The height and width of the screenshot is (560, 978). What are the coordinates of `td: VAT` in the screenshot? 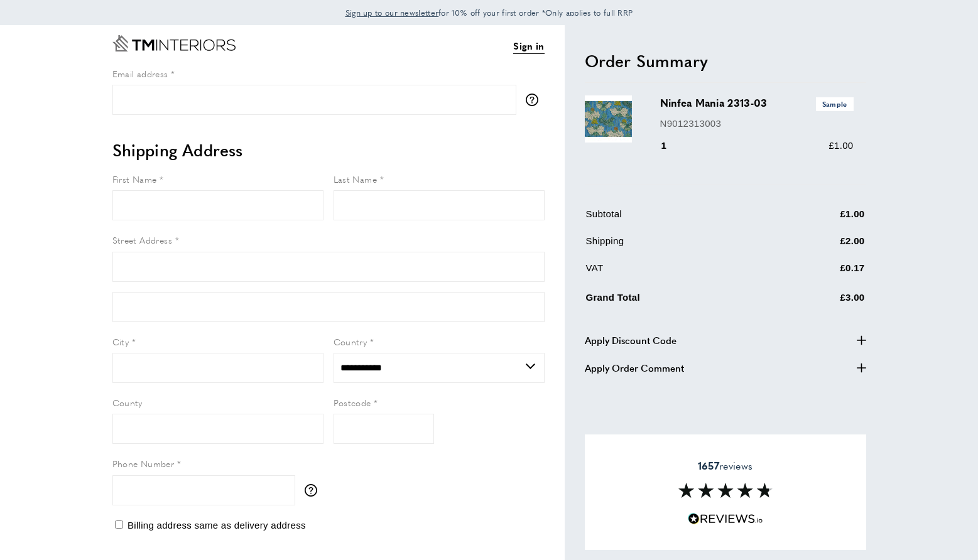 It's located at (681, 272).